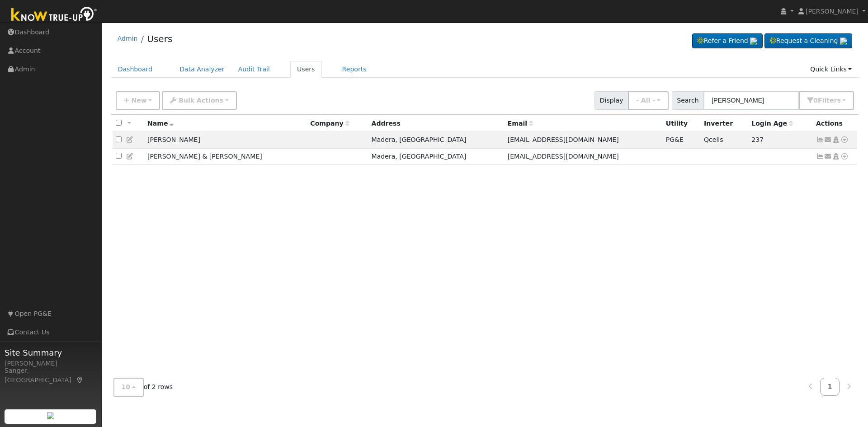 The image size is (868, 427). What do you see at coordinates (520, 123) in the screenshot?
I see `span: Email` at bounding box center [520, 123].